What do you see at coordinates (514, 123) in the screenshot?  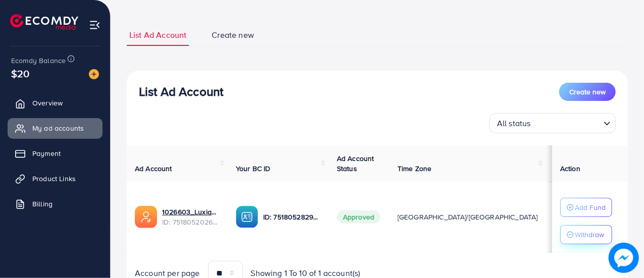 I see `span: All status` at bounding box center [514, 123].